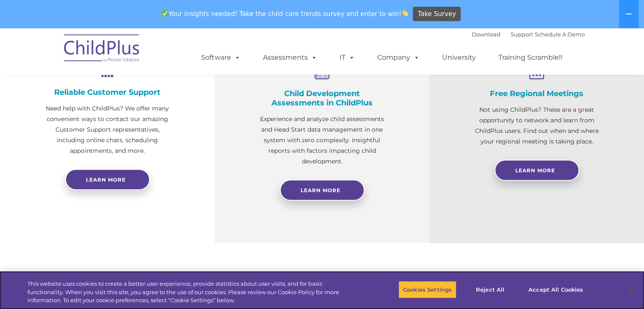  What do you see at coordinates (131, 59) in the screenshot?
I see `span: Last name` at bounding box center [131, 59].